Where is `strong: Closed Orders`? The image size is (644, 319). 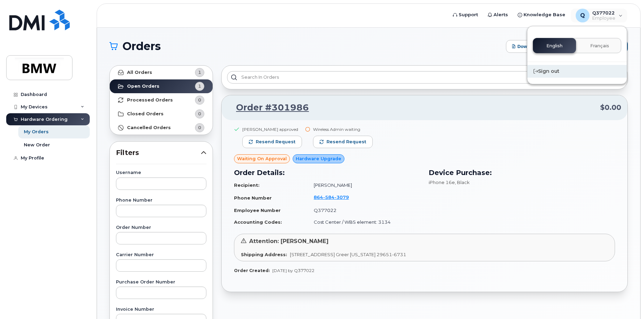
strong: Closed Orders is located at coordinates (145, 114).